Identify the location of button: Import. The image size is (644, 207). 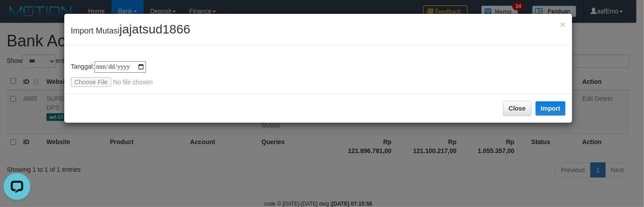
(551, 108).